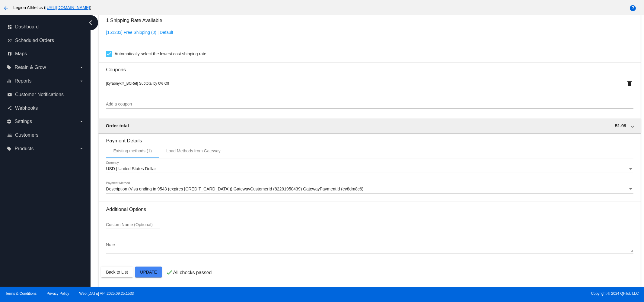 The image size is (644, 302). I want to click on button: Update, so click(149, 272).